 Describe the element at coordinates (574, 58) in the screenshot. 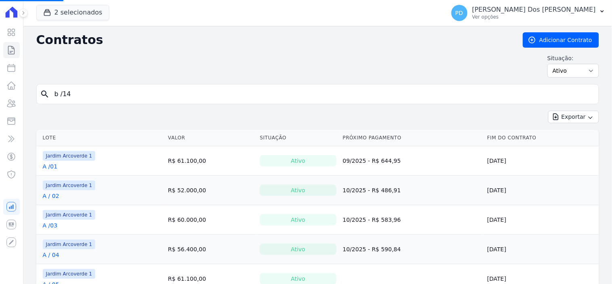

I see `label: Situação:` at that location.